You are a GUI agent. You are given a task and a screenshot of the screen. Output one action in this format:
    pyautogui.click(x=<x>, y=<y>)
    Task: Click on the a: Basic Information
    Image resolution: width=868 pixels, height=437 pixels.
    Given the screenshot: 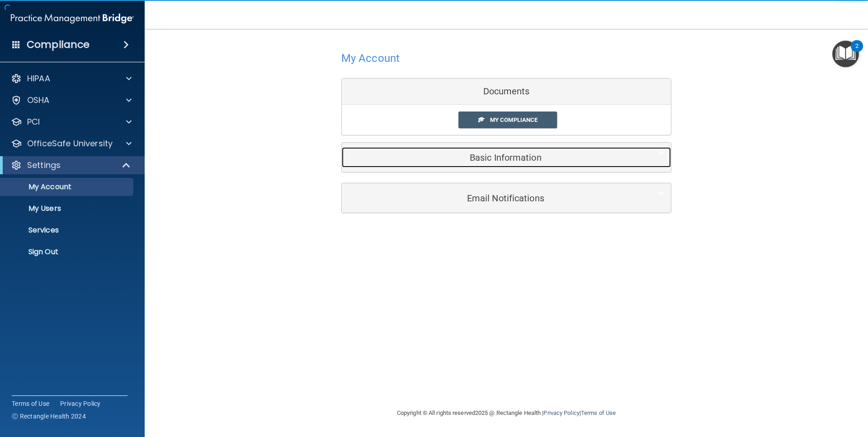 What is the action you would take?
    pyautogui.click(x=506, y=157)
    